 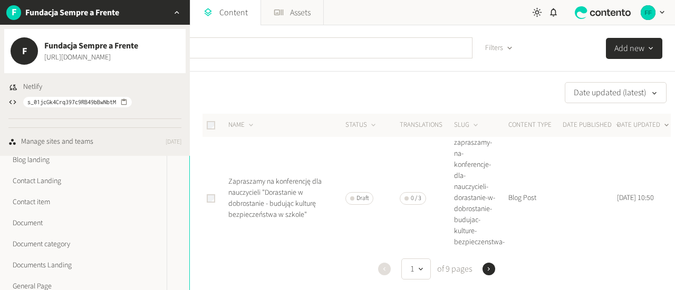 What do you see at coordinates (241, 125) in the screenshot?
I see `button: NAME` at bounding box center [241, 125].